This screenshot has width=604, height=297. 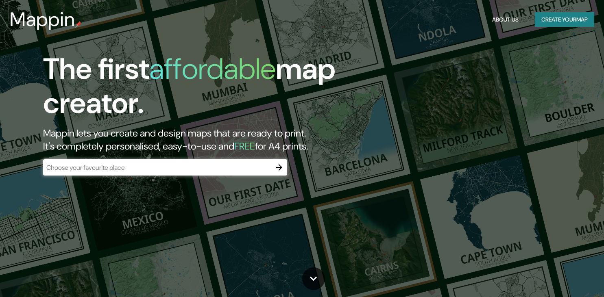 I want to click on button: About Us, so click(x=505, y=20).